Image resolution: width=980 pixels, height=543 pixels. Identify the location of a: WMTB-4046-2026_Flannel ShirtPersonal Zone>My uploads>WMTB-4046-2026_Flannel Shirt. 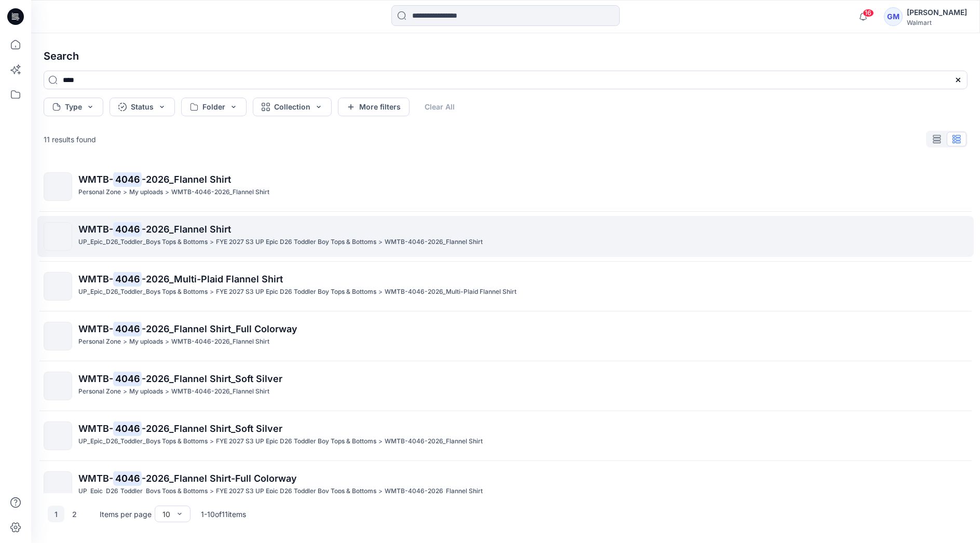
(506, 186).